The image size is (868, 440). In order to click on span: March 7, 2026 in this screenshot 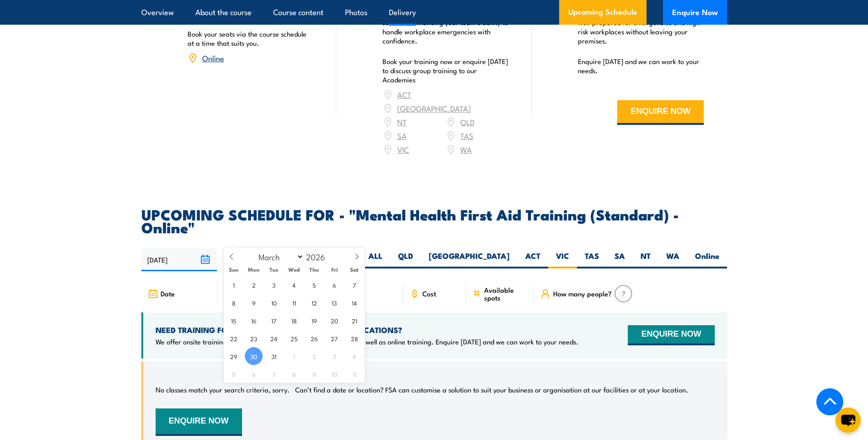, I will do `click(354, 285)`.